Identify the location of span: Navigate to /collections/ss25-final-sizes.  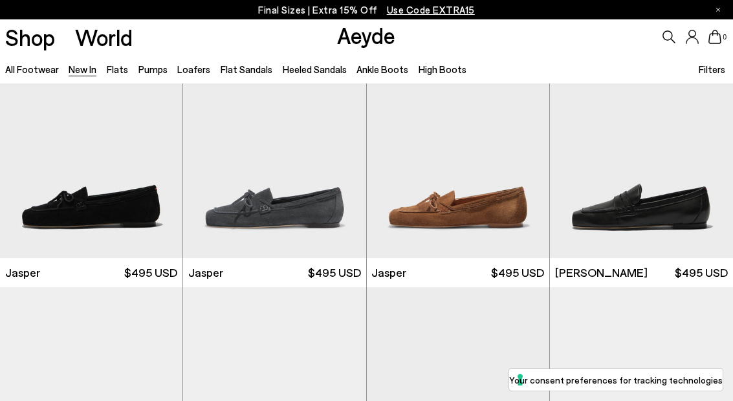
(431, 10).